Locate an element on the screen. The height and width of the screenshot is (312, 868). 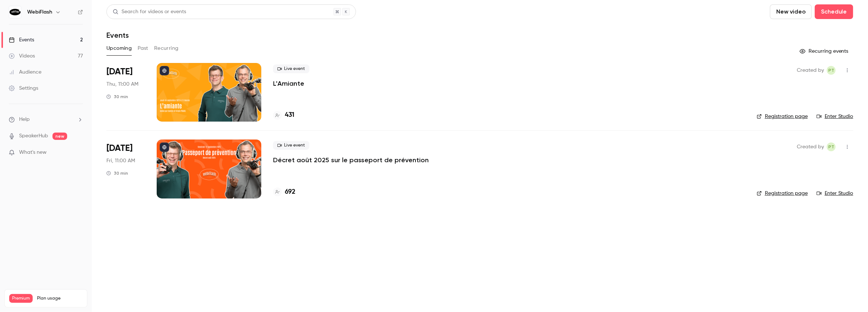
a: L'Amiante is located at coordinates (288, 84).